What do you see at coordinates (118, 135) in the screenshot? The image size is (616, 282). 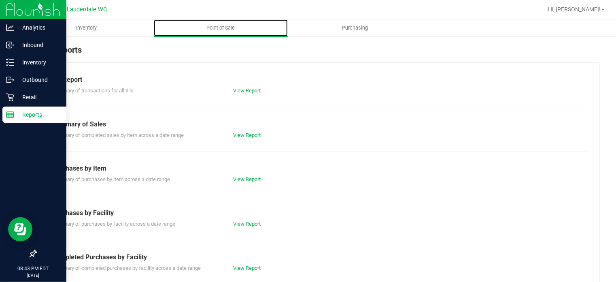 I see `span: Summary of completed sales by item across a date range` at bounding box center [118, 135].